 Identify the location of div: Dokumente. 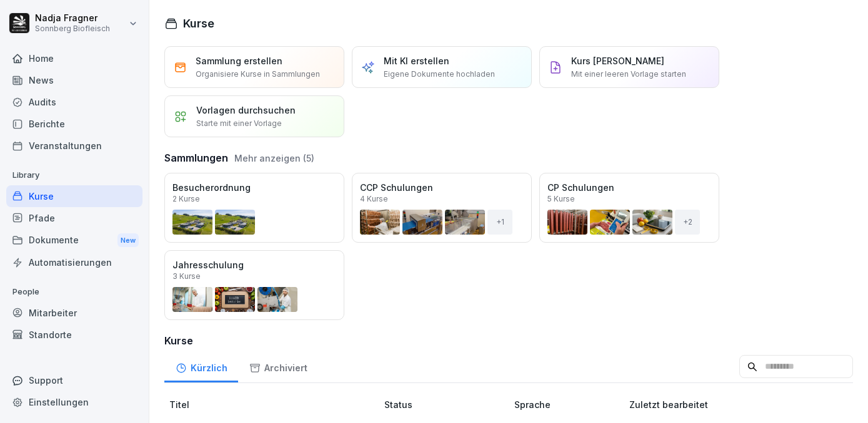
(74, 240).